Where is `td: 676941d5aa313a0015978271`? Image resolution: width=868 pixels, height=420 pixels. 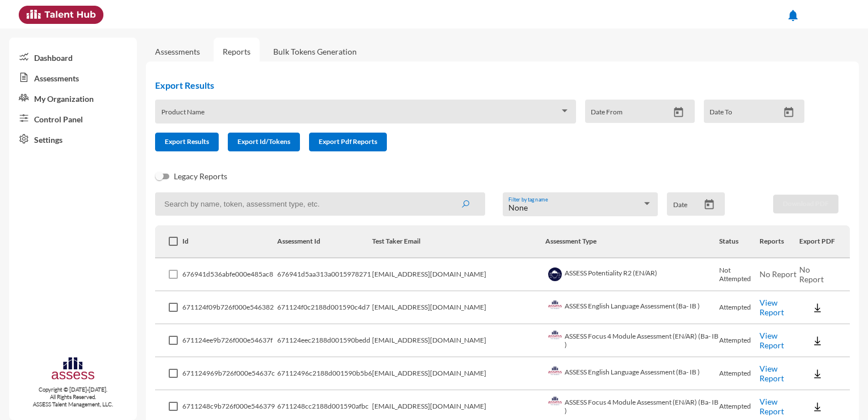 td: 676941d5aa313a0015978271 is located at coordinates (325, 274).